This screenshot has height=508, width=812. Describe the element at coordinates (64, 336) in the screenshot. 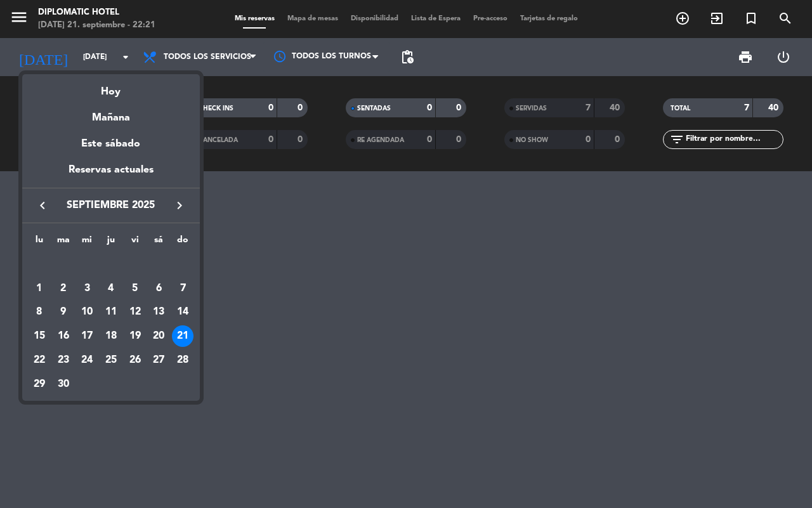

I see `td: 16 de septiembre de 2025` at that location.